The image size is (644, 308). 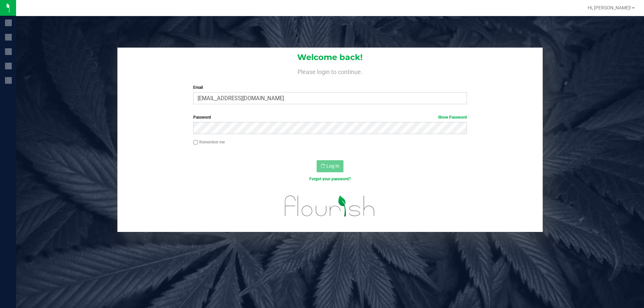 I want to click on a: Forgot your password?, so click(x=330, y=179).